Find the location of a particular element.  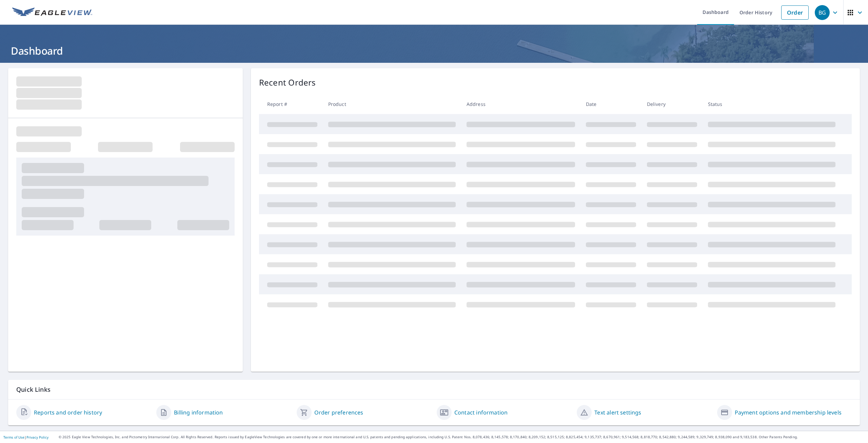

p: © 2025 Eagle View Technologies, Inc. and Pictometry International Corp. All Rights Reserved. Repo... is located at coordinates (462, 437).